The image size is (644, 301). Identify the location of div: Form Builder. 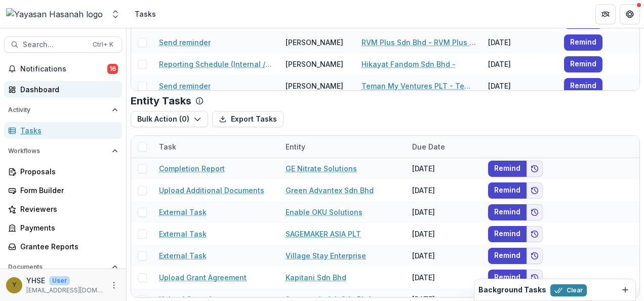
(67, 190).